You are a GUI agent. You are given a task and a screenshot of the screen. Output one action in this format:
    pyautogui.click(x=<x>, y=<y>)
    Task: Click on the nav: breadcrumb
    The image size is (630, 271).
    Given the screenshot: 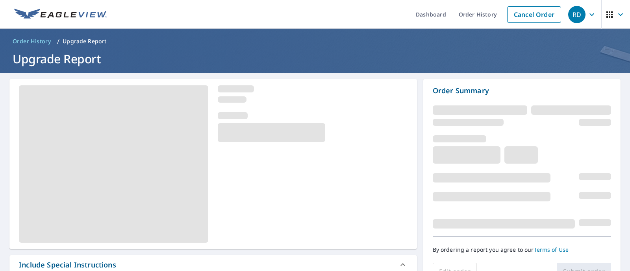 What is the action you would take?
    pyautogui.click(x=315, y=41)
    